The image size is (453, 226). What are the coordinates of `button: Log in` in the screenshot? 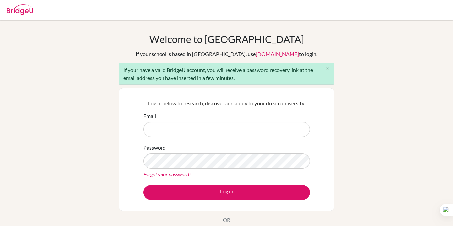 It's located at (227, 192).